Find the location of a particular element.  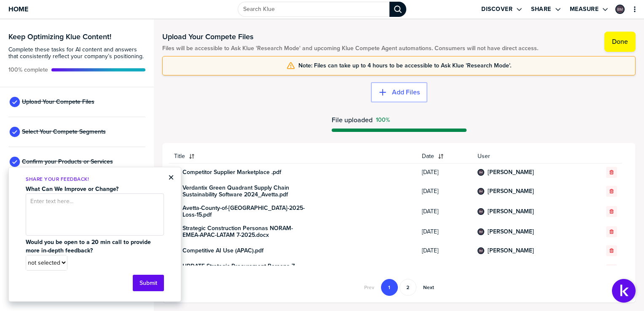

button: Submit is located at coordinates (148, 283).